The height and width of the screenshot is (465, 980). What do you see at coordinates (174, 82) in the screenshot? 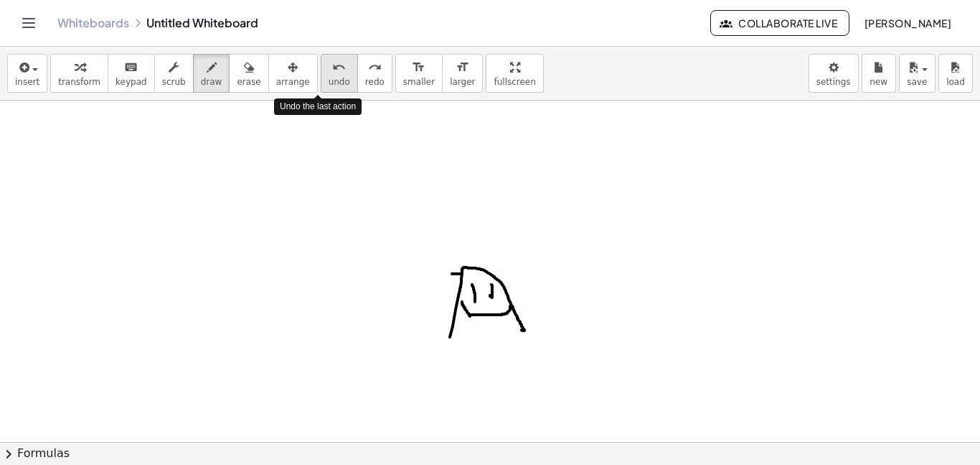
I see `span: scrub` at bounding box center [174, 82].